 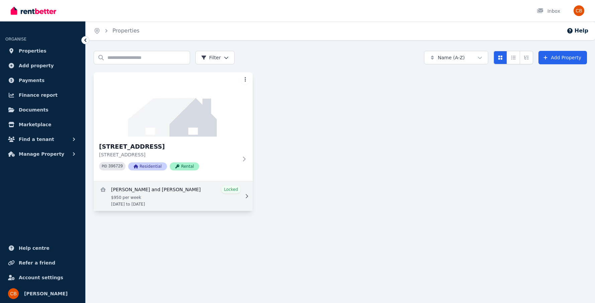 What do you see at coordinates (43, 278) in the screenshot?
I see `a: Account settings` at bounding box center [43, 278].